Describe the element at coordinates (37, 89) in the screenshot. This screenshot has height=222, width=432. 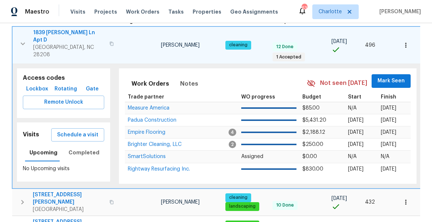
I see `span: Lockbox` at that location.